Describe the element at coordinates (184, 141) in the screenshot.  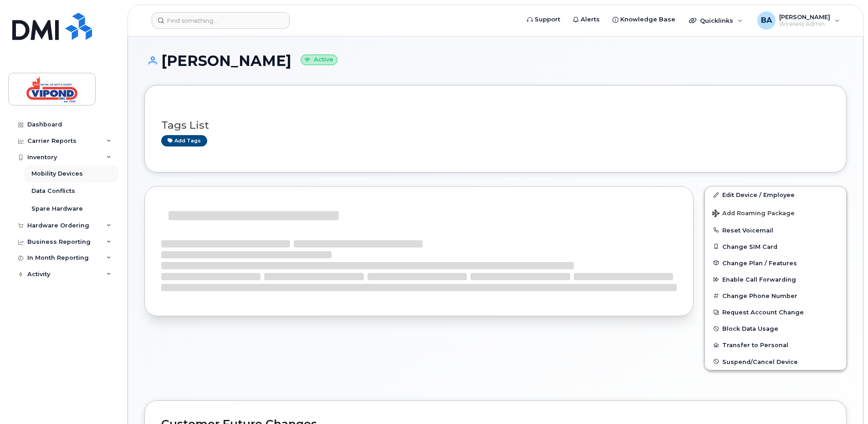
I see `a: Add tags` at that location.